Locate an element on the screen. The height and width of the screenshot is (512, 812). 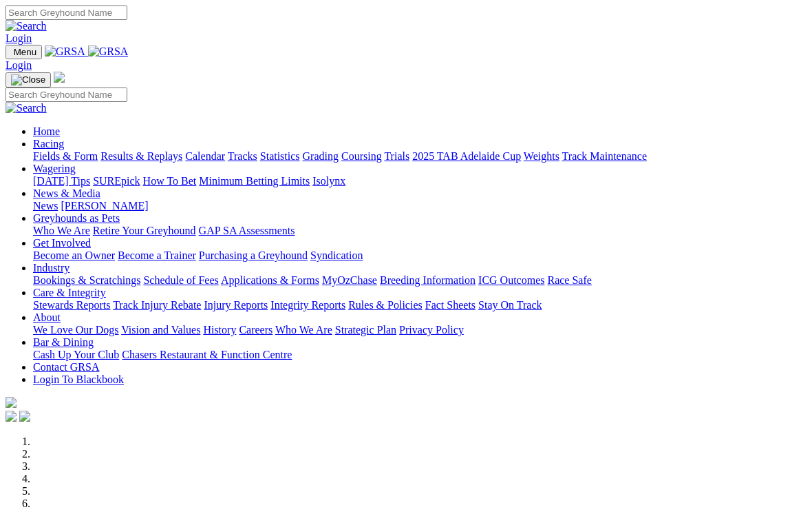
a: Weights is located at coordinates (541, 156).